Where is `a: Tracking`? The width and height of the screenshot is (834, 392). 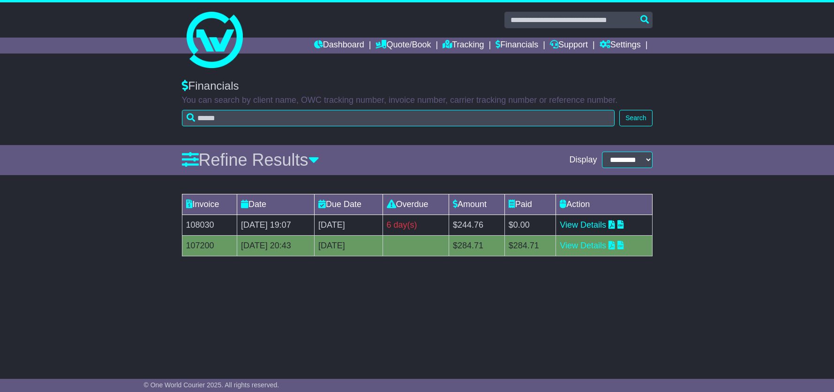
a: Tracking is located at coordinates (463, 45).